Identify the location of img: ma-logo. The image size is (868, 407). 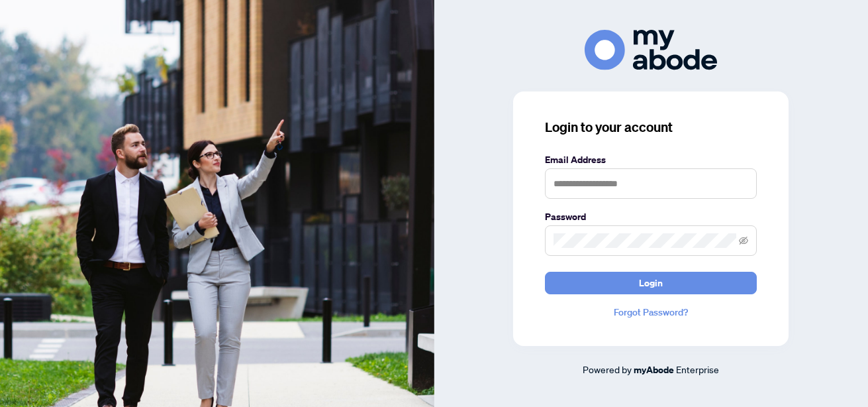
(651, 50).